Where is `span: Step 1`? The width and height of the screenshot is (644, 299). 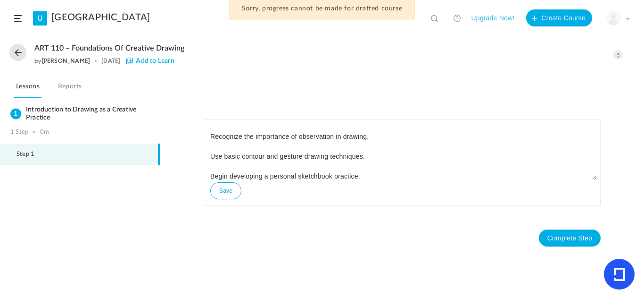
span: Step 1 is located at coordinates (31, 154).